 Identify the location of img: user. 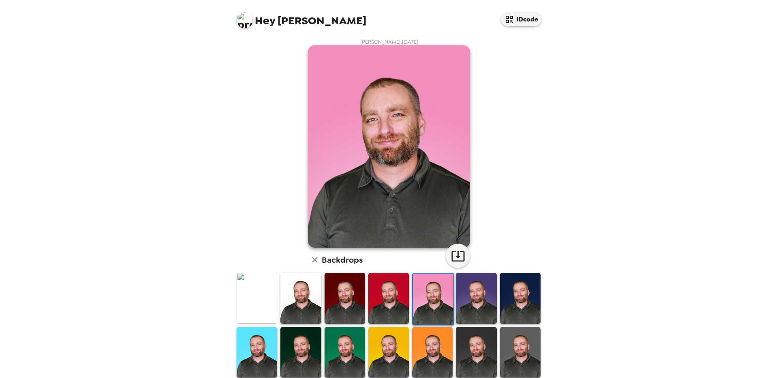
(389, 147).